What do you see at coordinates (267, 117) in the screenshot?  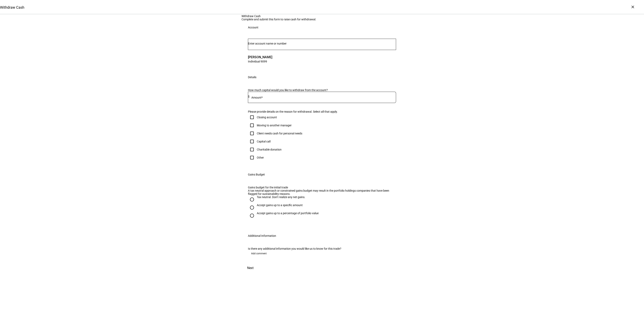 I see `div: Closing account` at bounding box center [267, 117].